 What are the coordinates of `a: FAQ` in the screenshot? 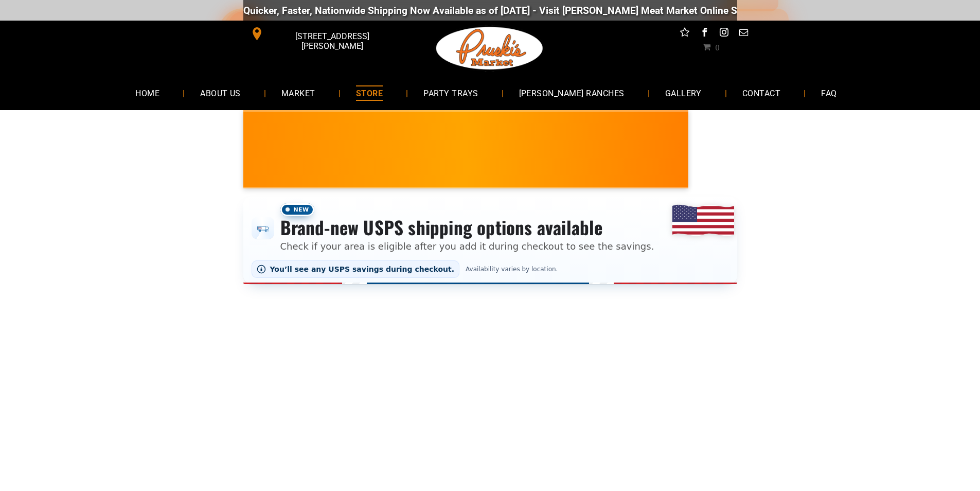 It's located at (828, 93).